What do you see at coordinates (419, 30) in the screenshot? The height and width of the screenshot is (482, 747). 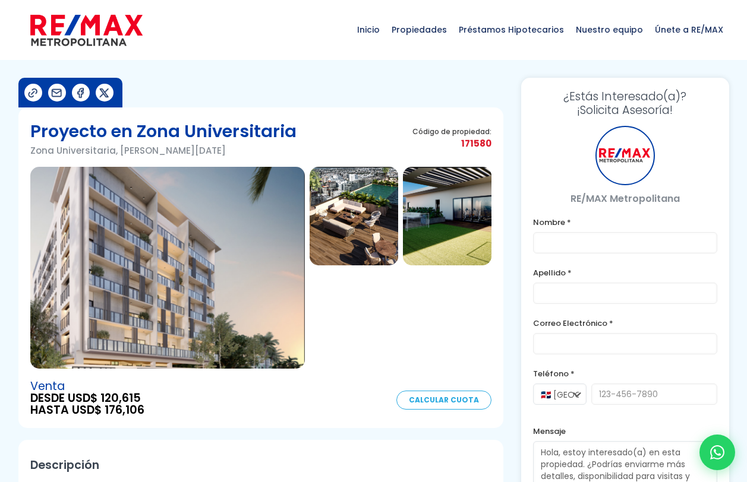 I see `span: Propiedades` at bounding box center [419, 30].